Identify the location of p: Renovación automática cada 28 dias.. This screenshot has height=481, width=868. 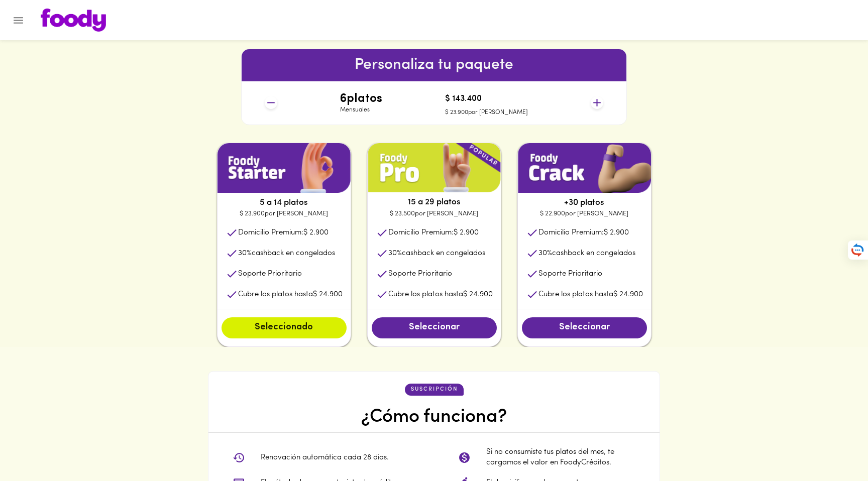
(325, 458).